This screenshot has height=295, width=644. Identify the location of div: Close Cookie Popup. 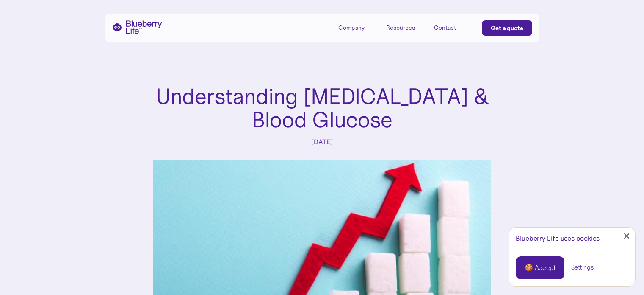
(627, 236).